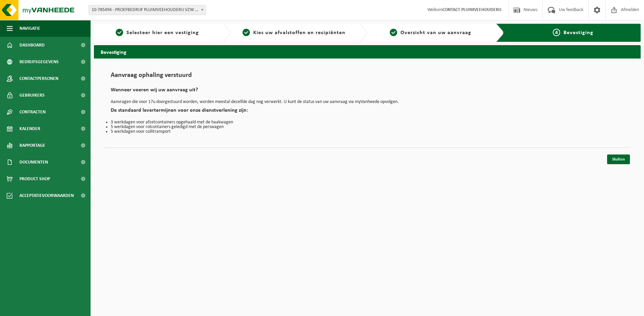 The image size is (644, 316). I want to click on a: Sluiten, so click(618, 159).